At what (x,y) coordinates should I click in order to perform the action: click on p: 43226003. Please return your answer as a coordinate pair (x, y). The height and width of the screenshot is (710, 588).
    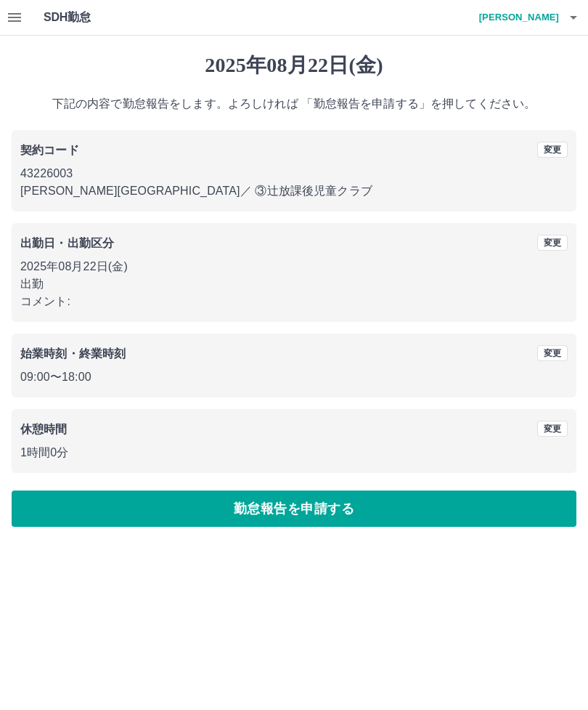
    Looking at the image, I should click on (294, 174).